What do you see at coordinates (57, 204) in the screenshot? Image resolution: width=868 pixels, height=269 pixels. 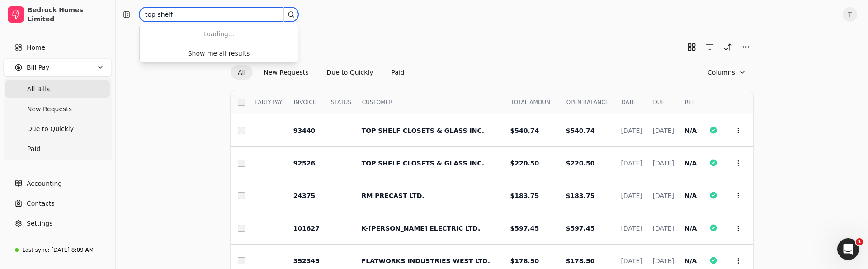 I see `a: Contacts` at bounding box center [57, 204].